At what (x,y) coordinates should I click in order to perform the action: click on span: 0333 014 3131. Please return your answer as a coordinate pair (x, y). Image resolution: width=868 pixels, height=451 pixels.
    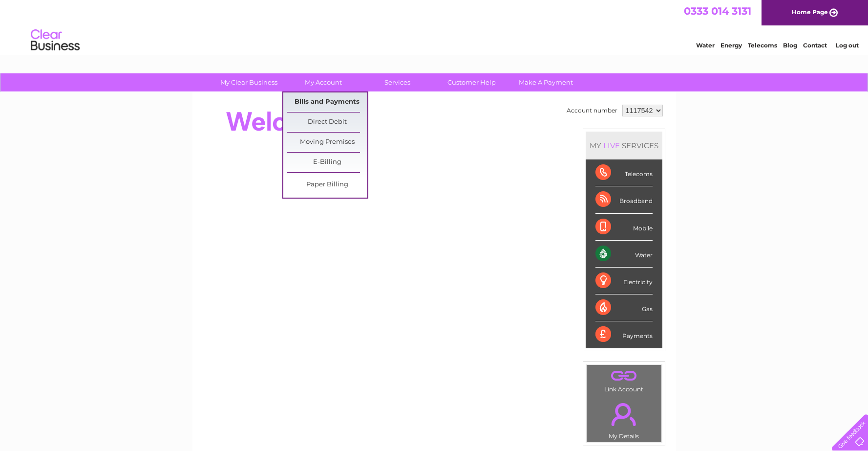
    Looking at the image, I should click on (718, 11).